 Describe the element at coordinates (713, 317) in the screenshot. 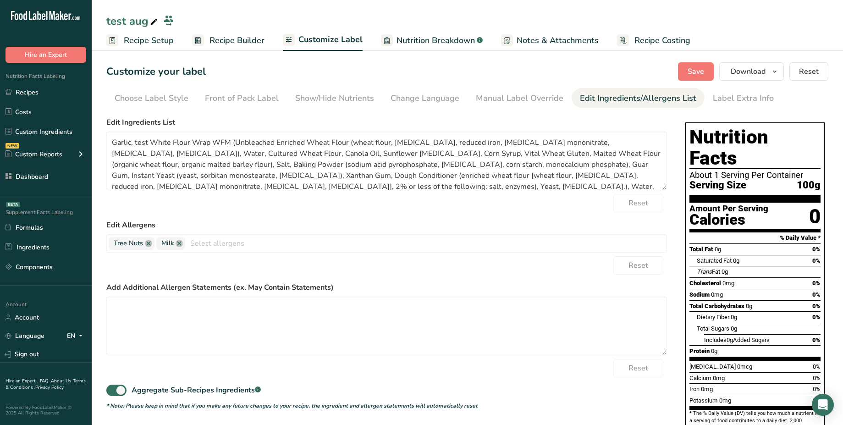

I see `span: Dietary Fiber` at that location.